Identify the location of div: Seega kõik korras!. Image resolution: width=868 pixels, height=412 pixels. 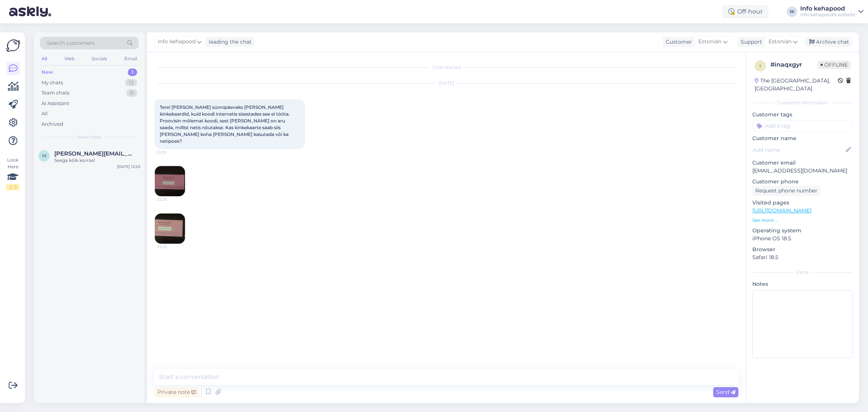
(97, 161).